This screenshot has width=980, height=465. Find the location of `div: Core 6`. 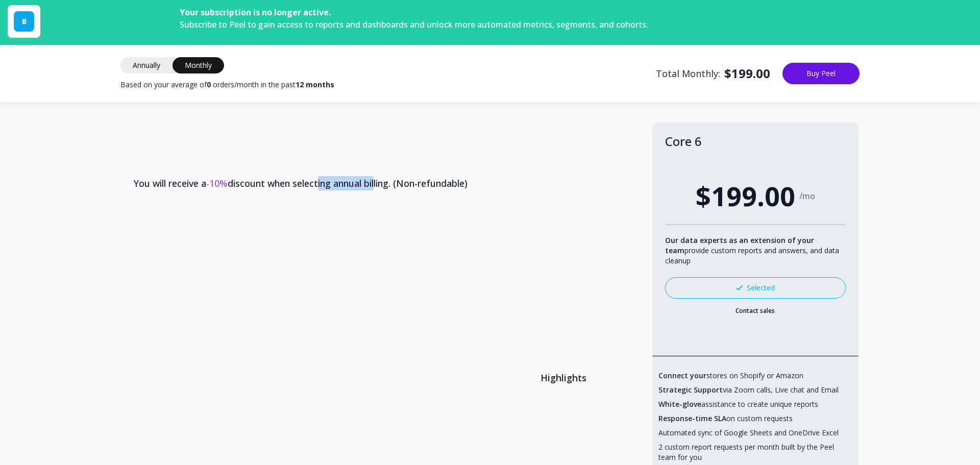

div: Core 6 is located at coordinates (755, 142).